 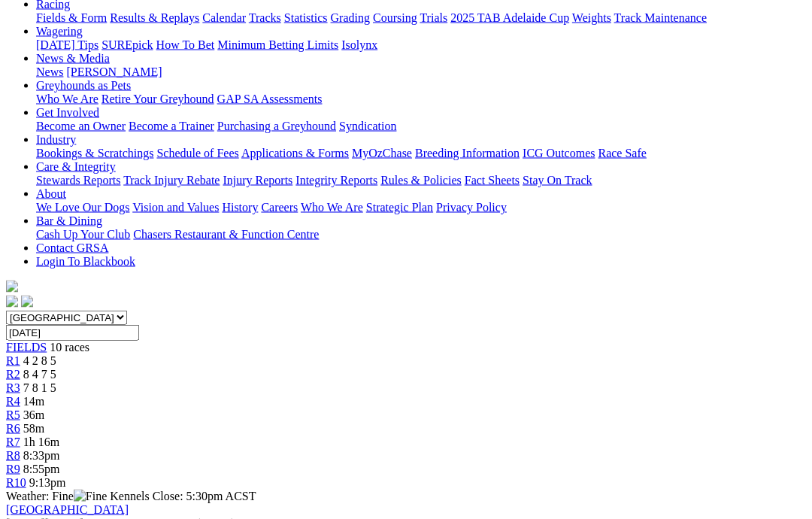 I want to click on a: Results & Replays, so click(x=154, y=17).